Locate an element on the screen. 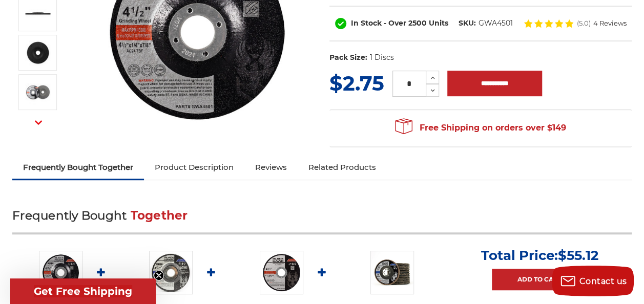  img: 4-1/2" x 1/4" x 7/8" Grinding Disc for Aluminum T27 is located at coordinates (38, 53).